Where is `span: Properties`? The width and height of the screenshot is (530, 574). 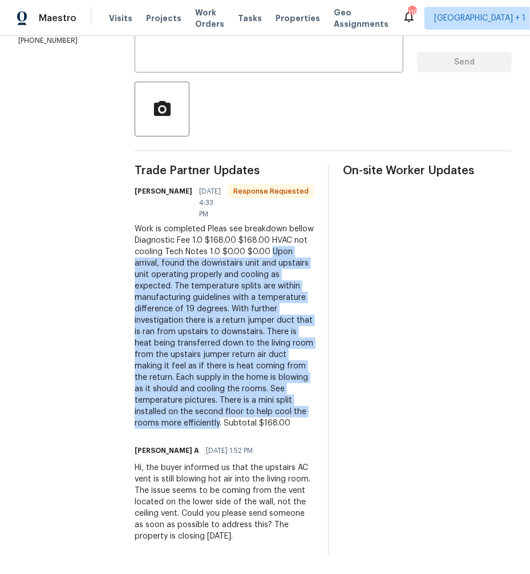 span: Properties is located at coordinates (298, 18).